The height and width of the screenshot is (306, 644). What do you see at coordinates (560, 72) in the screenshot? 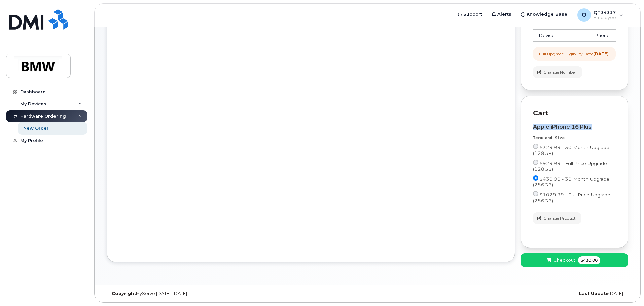
I see `span: Change Number` at bounding box center [560, 72].